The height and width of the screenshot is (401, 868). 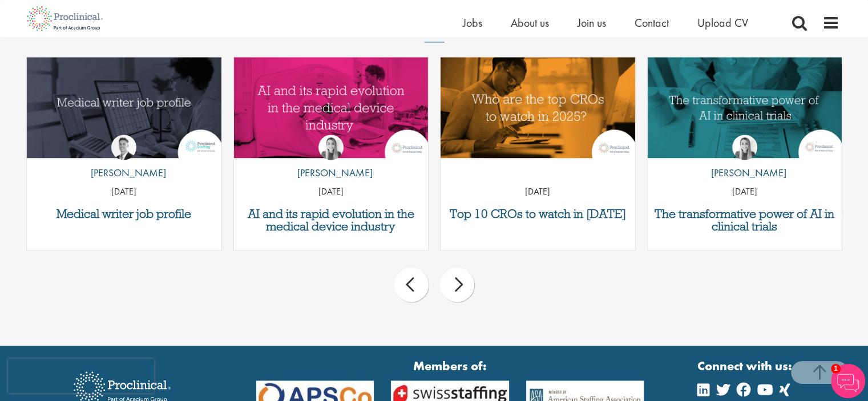 I want to click on a: Medical writer job profile, so click(x=124, y=214).